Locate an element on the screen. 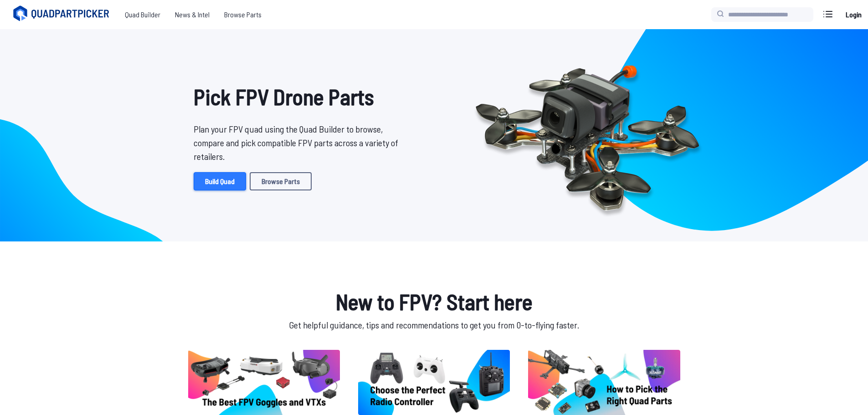  a: Quad Builder is located at coordinates (142, 14).